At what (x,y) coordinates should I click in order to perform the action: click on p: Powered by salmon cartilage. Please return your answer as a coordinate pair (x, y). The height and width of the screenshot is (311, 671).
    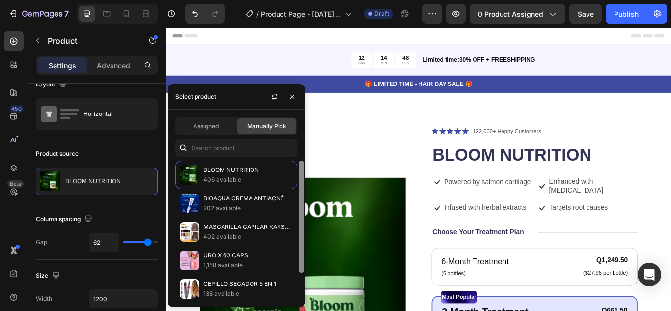
    Looking at the image, I should click on (375, 180).